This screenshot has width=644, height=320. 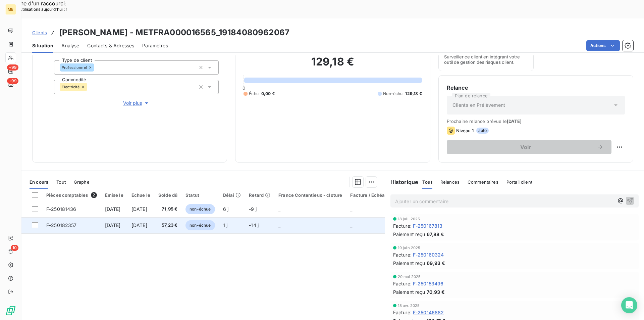 What do you see at coordinates (254, 94) in the screenshot?
I see `span: Échu` at bounding box center [254, 94].